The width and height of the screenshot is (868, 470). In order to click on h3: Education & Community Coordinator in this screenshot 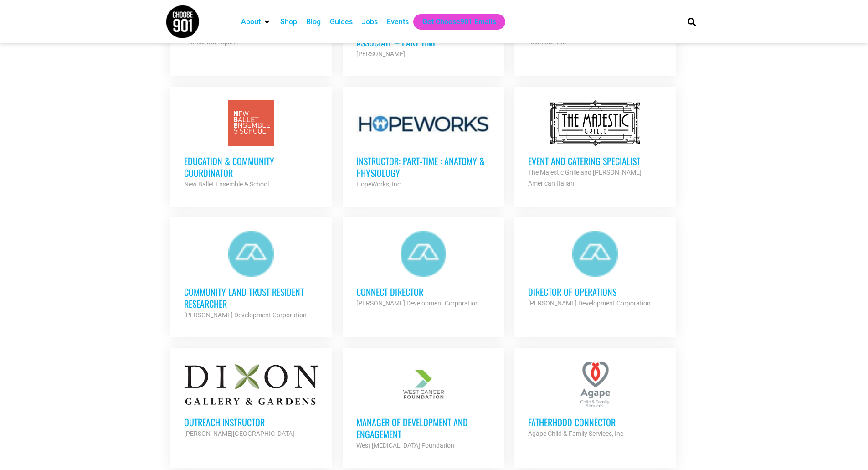, I will do `click(251, 167)`.